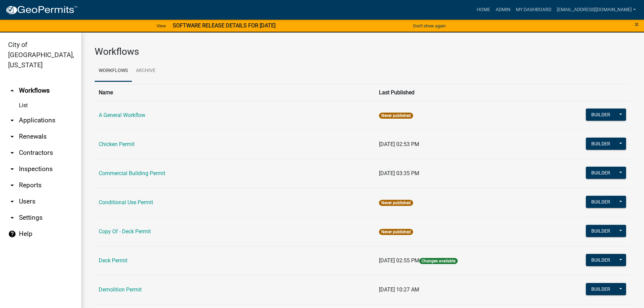  I want to click on button: Close, so click(637, 24).